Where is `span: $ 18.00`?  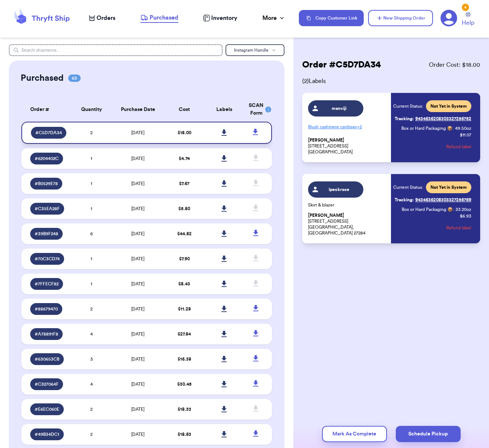
span: $ 18.00 is located at coordinates (184, 133).